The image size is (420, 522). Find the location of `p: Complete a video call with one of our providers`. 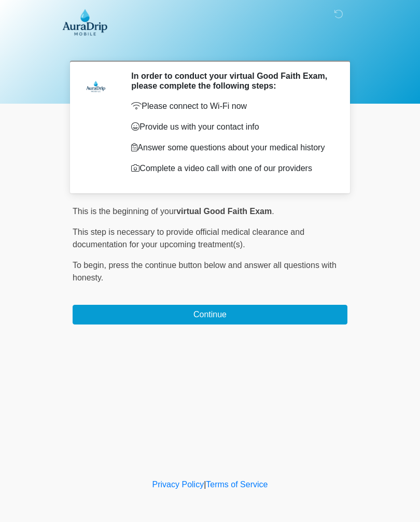

p: Complete a video call with one of our providers is located at coordinates (231, 168).